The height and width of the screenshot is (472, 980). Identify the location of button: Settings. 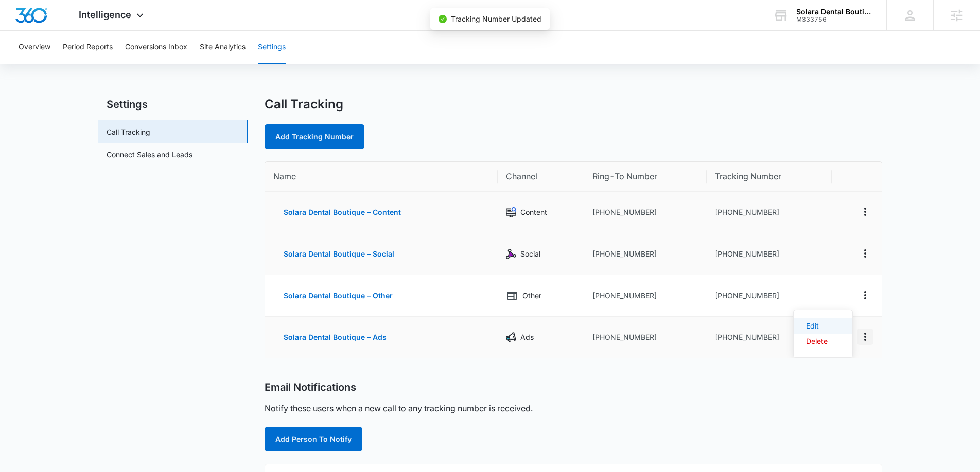
(272, 47).